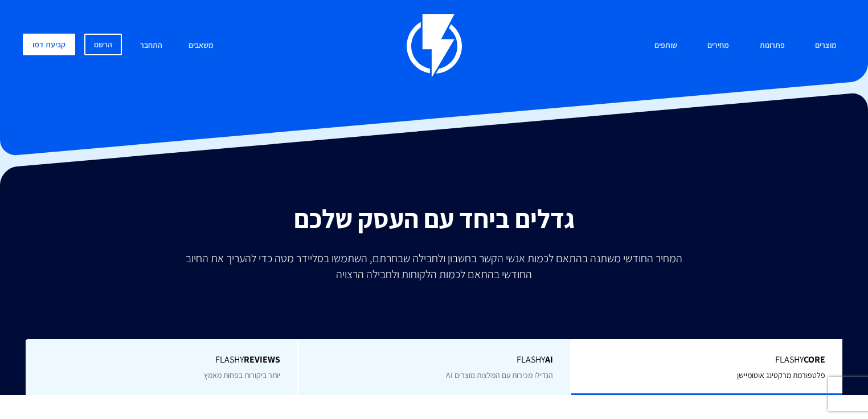  Describe the element at coordinates (549, 359) in the screenshot. I see `b: AI` at that location.